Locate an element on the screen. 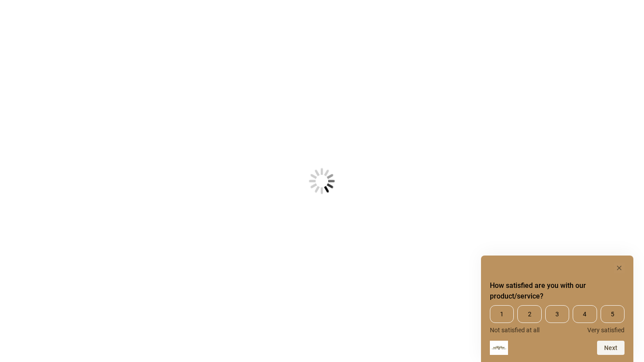  span: 2 is located at coordinates (529, 314).